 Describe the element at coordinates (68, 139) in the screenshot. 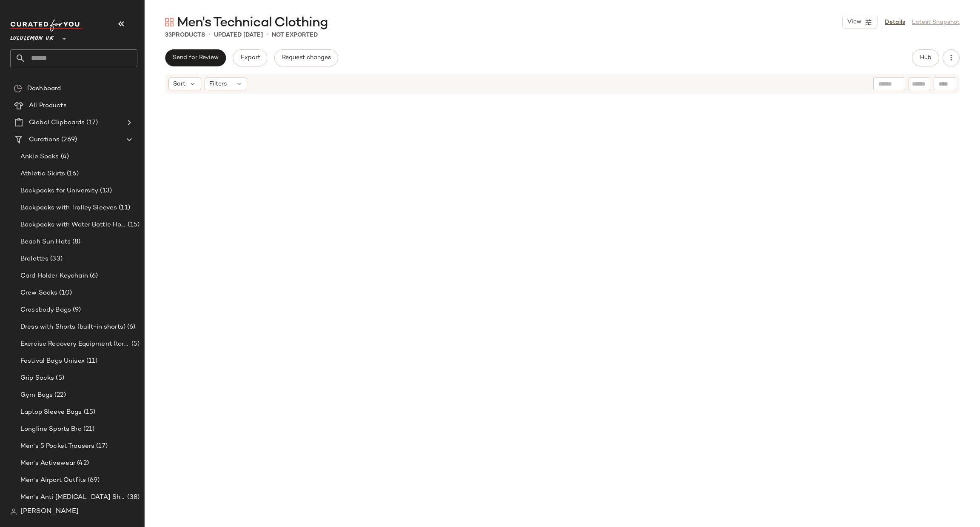

I see `span: (269)` at that location.